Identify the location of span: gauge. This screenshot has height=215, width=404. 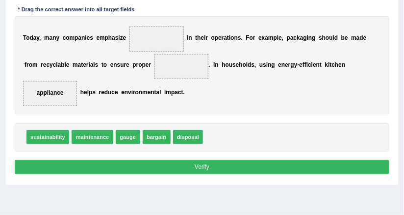
(128, 137).